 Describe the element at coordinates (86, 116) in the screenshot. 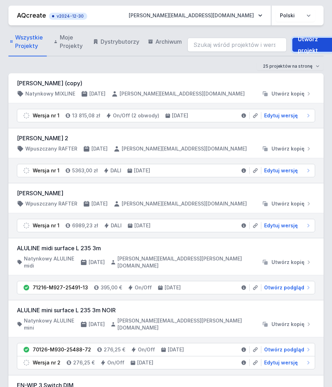

I see `h4: 13 815,08 zł` at that location.